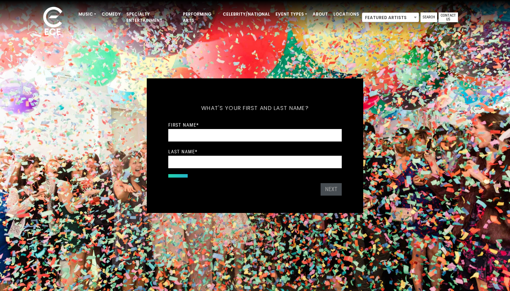 The image size is (510, 291). What do you see at coordinates (291, 14) in the screenshot?
I see `a: Event Types` at bounding box center [291, 14].